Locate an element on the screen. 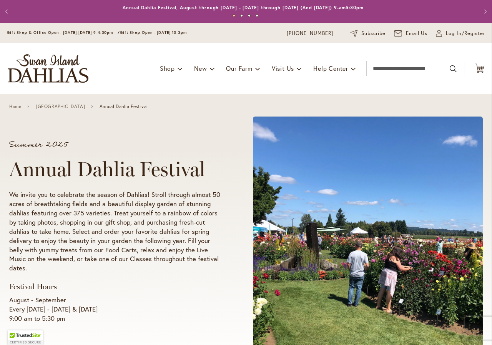 This screenshot has width=492, height=345. span: Shop is located at coordinates (167, 68).